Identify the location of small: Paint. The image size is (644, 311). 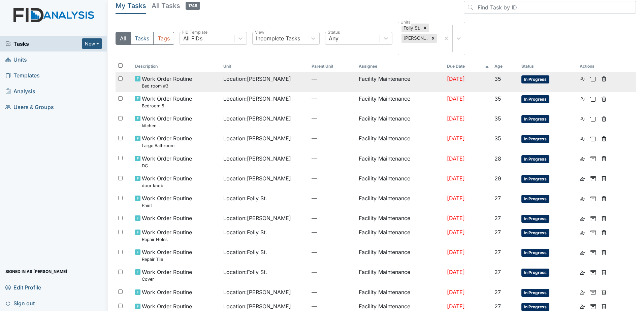
(167, 205).